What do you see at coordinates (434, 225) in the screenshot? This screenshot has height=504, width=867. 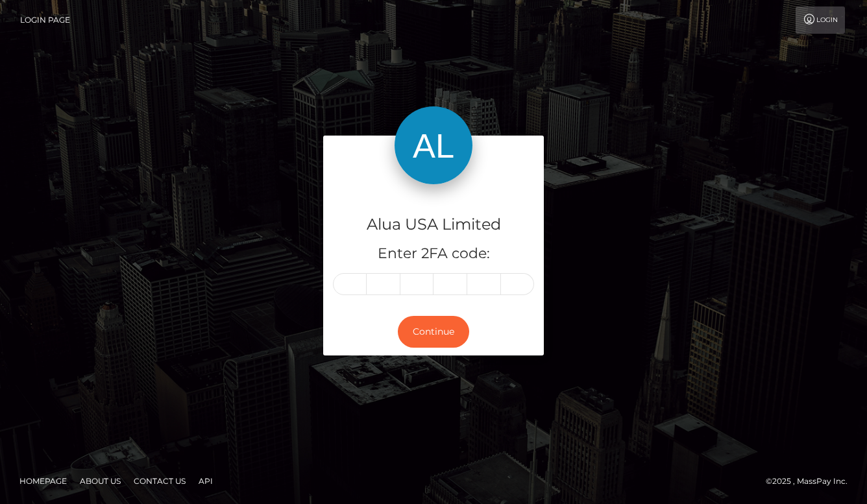 I see `h4: Alua USA Limited` at bounding box center [434, 225].